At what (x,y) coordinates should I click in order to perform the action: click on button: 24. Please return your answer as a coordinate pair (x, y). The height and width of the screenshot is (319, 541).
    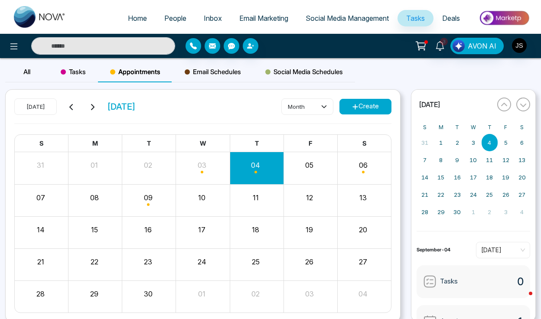
    Looking at the image, I should click on (202, 262).